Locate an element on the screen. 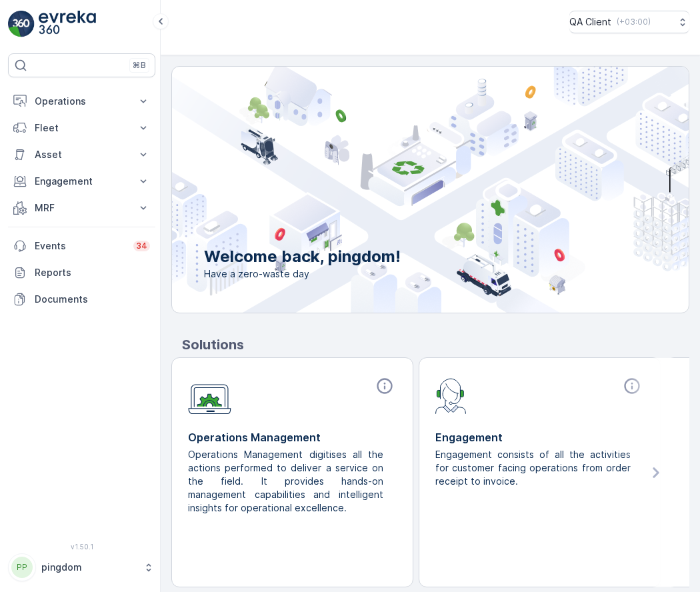  p: Solutions is located at coordinates (435, 345).